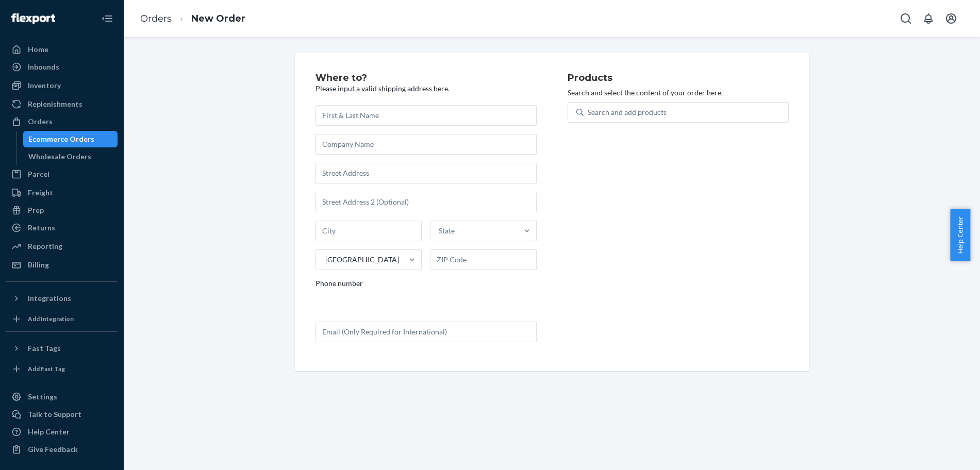  What do you see at coordinates (51, 318) in the screenshot?
I see `div: Add Integration` at bounding box center [51, 318].